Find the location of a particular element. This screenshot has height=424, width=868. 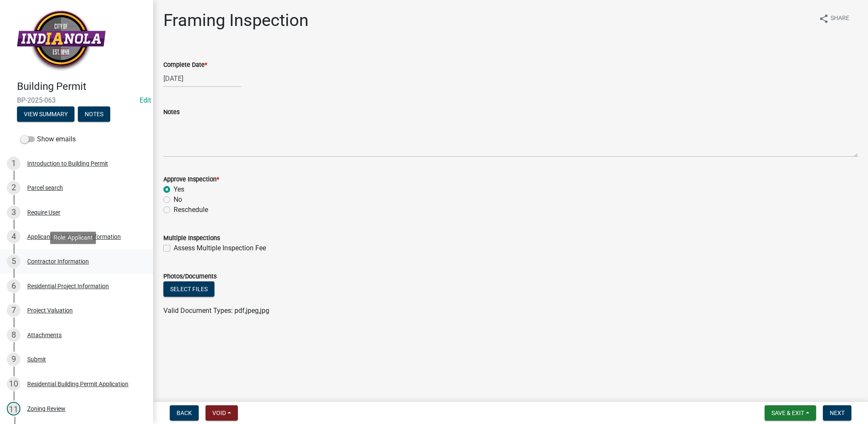

div: 8 is located at coordinates (14, 335).